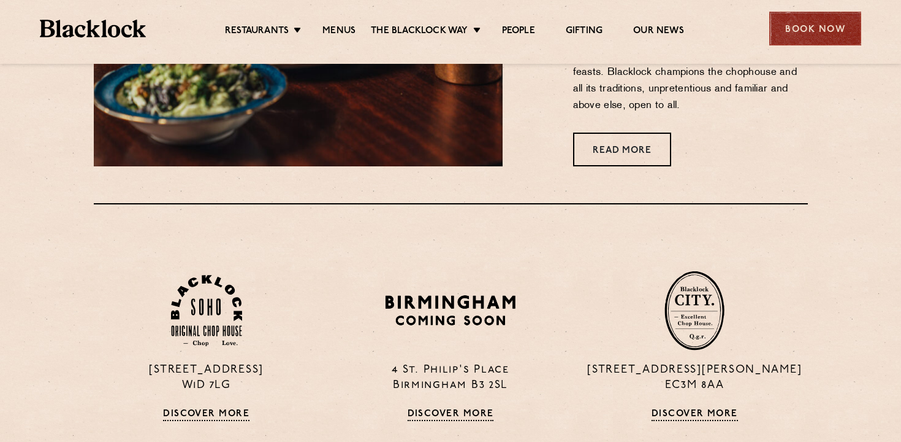  I want to click on a: The Blacklock Way, so click(419, 32).